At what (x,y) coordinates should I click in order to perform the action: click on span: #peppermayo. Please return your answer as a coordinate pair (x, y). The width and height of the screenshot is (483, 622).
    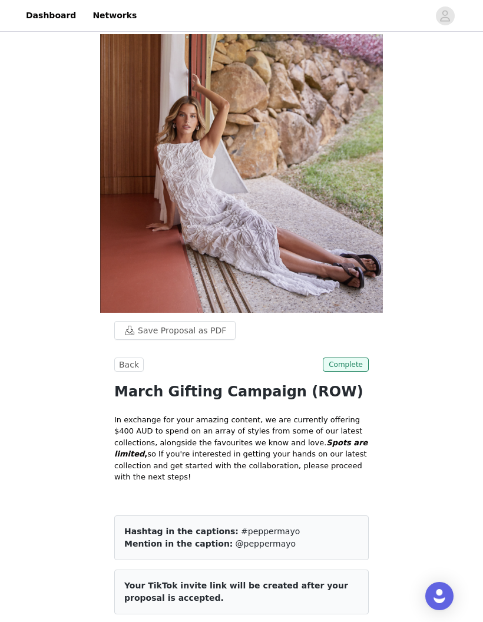
    Looking at the image, I should click on (270, 531).